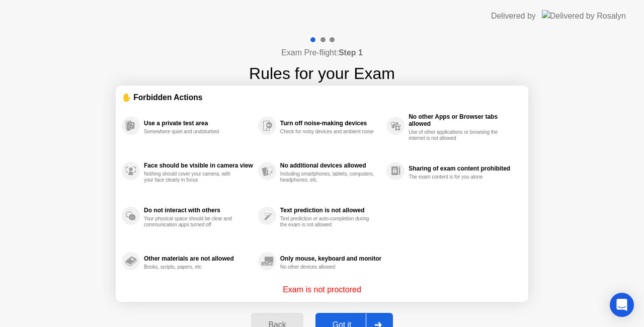 This screenshot has width=644, height=327. What do you see at coordinates (322, 53) in the screenshot?
I see `h4: Exam Pre-flight:` at bounding box center [322, 53].